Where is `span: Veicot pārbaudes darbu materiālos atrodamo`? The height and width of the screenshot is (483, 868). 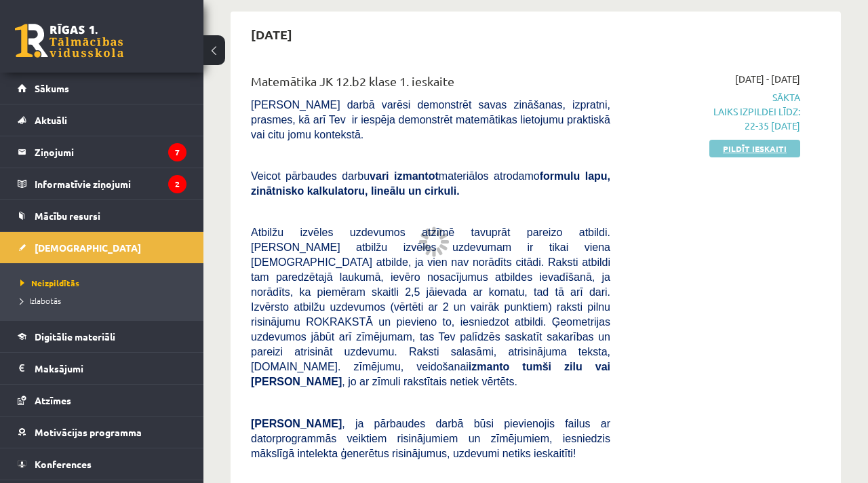 span: Veicot pārbaudes darbu materiālos atrodamo is located at coordinates (430, 183).